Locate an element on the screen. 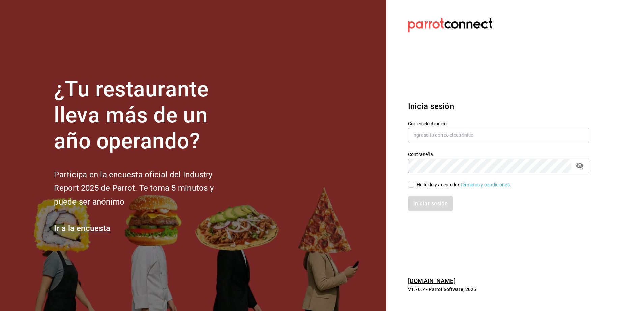 This screenshot has width=644, height=311. label: Correo electrónico is located at coordinates (499, 124).